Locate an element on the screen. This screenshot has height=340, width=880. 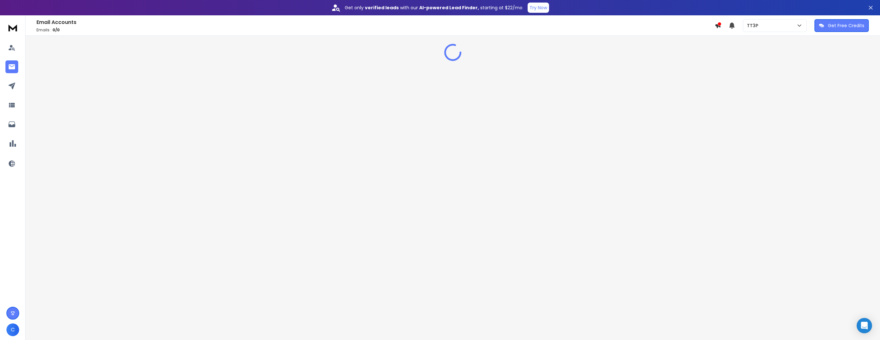
h1: Email Accounts is located at coordinates (375, 22).